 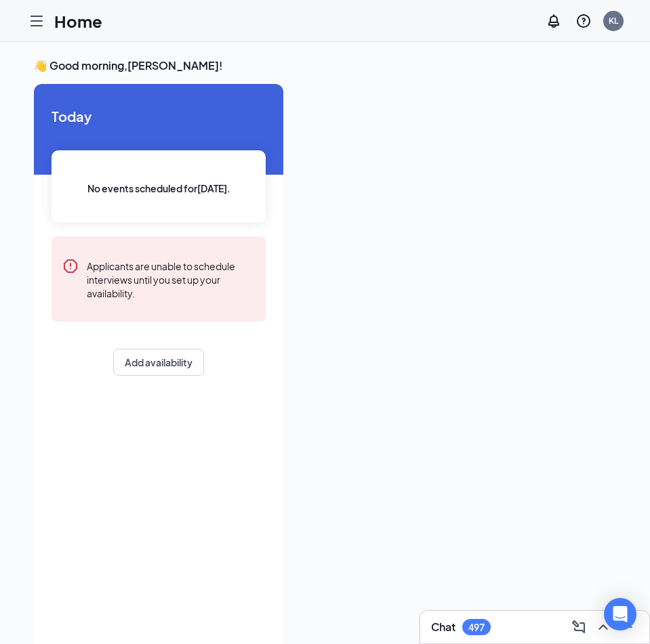 What do you see at coordinates (158, 116) in the screenshot?
I see `span: Today` at bounding box center [158, 116].